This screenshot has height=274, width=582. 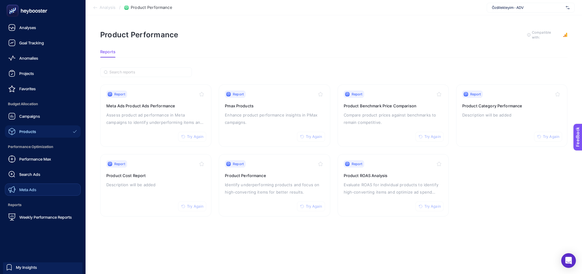 I want to click on h3: Product Performance, so click(x=274, y=175).